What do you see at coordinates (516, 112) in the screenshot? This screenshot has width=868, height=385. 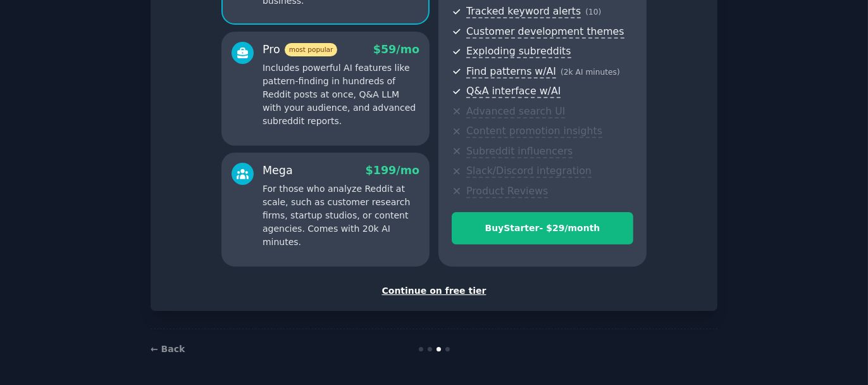 I see `span: Advanced search UI` at bounding box center [516, 112].